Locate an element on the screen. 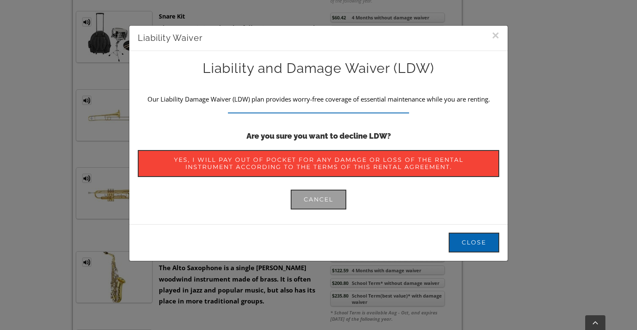  a: Cancel is located at coordinates (319, 199).